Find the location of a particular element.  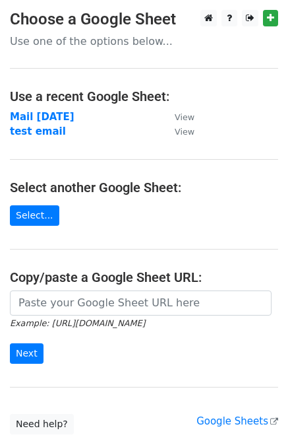

input: Paste your Google Sheet URL here is located at coordinates (141, 303).